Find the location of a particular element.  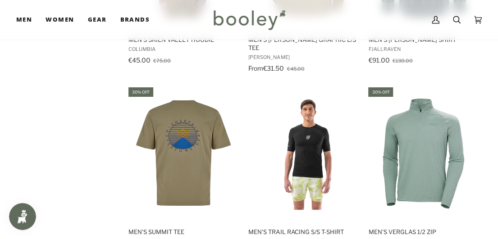

span: Men's Verglas 1/2 Zip is located at coordinates (423, 232).